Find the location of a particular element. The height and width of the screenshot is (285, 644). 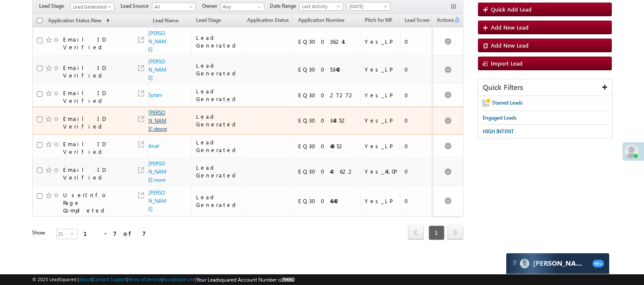

span: Lead Generated is located at coordinates (91, 7).